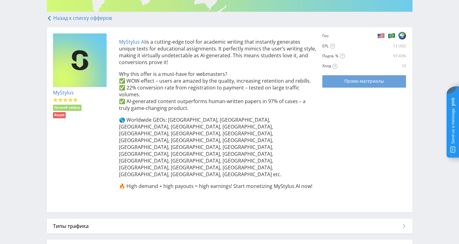 The width and height of the screenshot is (459, 244). Describe the element at coordinates (392, 56) in the screenshot. I see `div: 97.43%` at that location.